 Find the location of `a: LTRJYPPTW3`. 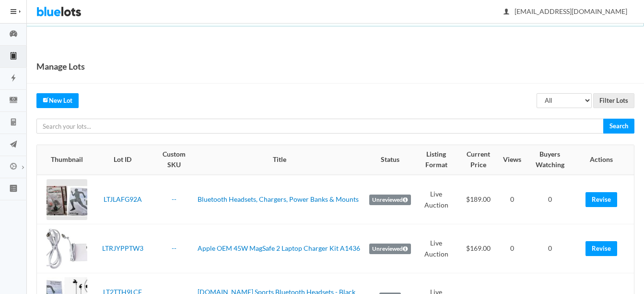

a: LTRJYPPTW3 is located at coordinates (123, 248).